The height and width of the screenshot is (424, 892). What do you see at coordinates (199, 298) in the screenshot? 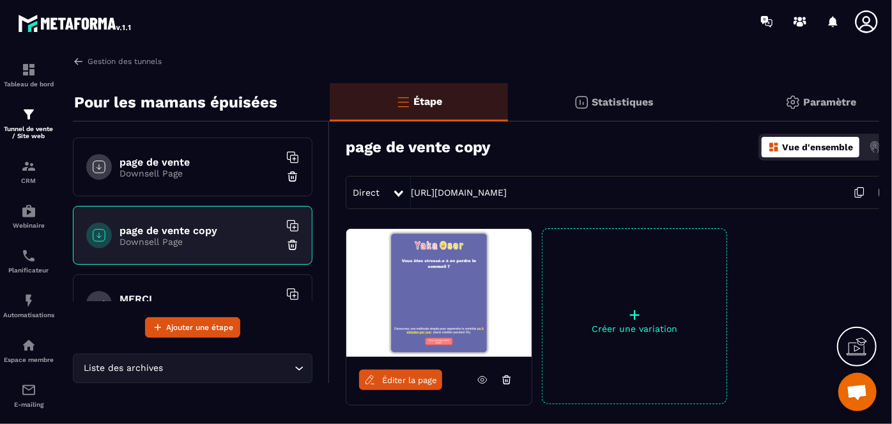
I see `h6: MERCI` at bounding box center [199, 298].